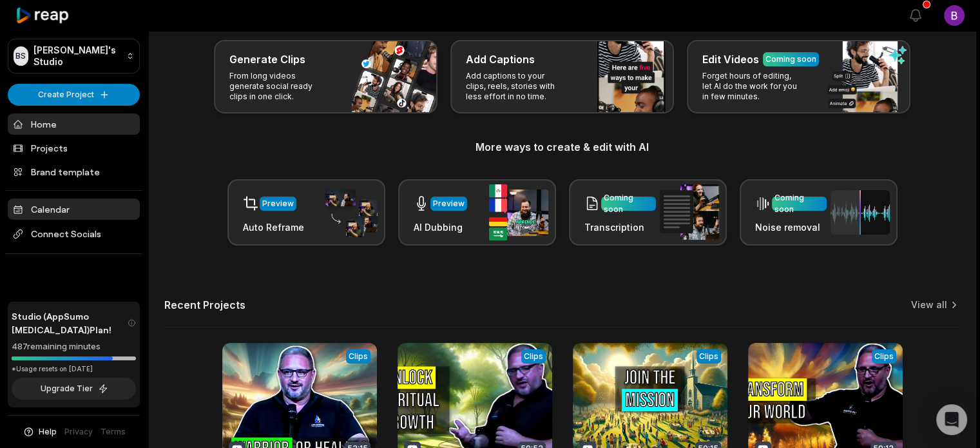  What do you see at coordinates (279, 86) in the screenshot?
I see `p: From long videos generate social ready clips in one click.` at bounding box center [279, 86].